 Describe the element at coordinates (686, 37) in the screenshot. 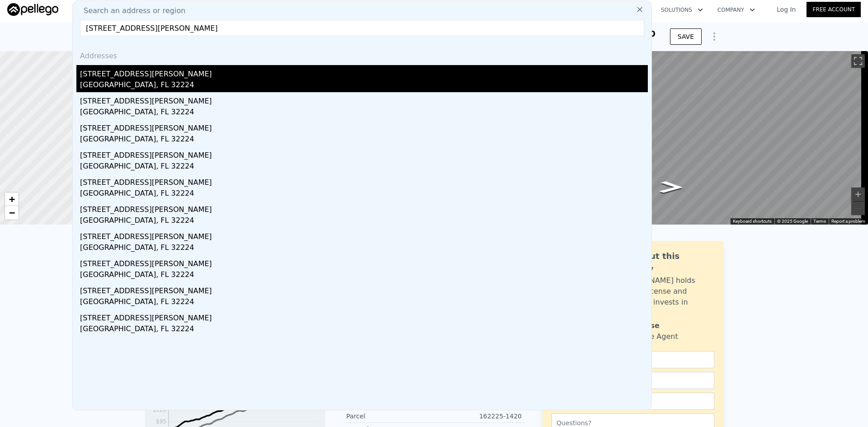

I see `button: SAVE` at that location.